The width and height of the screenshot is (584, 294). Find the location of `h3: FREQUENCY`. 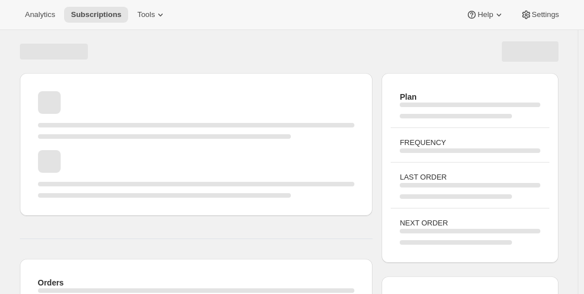

h3: FREQUENCY is located at coordinates (470, 143).